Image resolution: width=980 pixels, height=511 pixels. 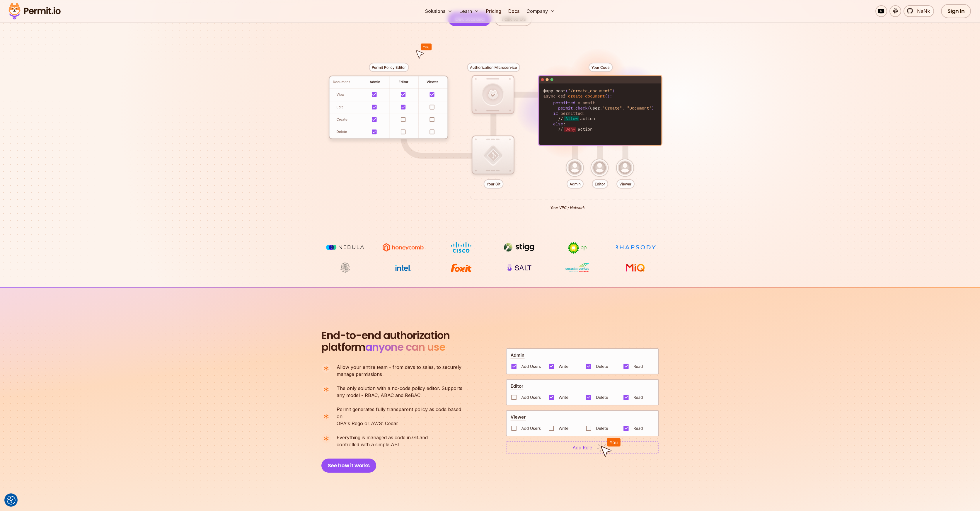 I want to click on p: manage permissions, so click(x=399, y=371).